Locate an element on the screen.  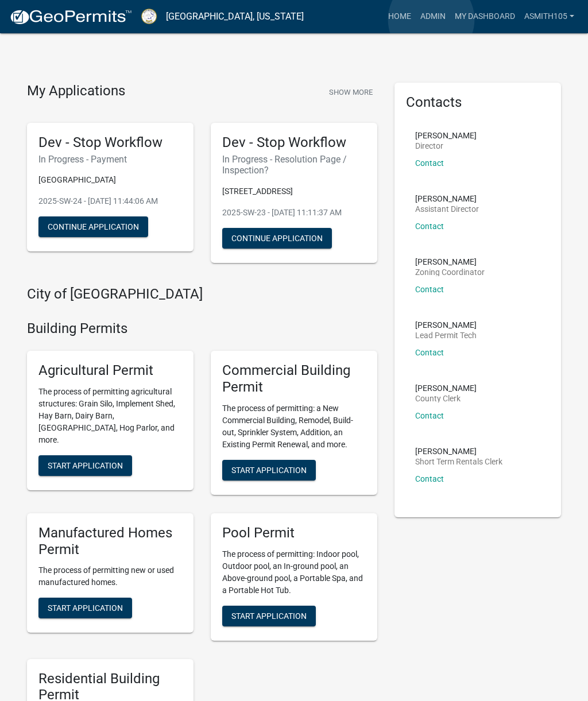
a: Home is located at coordinates (399, 17).